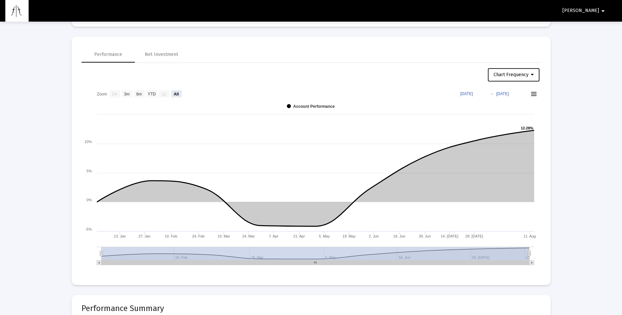  Describe the element at coordinates (139, 94) in the screenshot. I see `text: 6m` at that location.